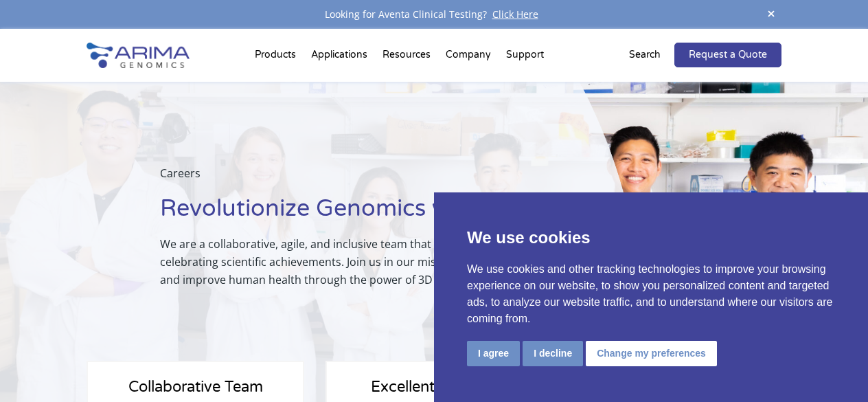  I want to click on button: I agree, so click(493, 353).